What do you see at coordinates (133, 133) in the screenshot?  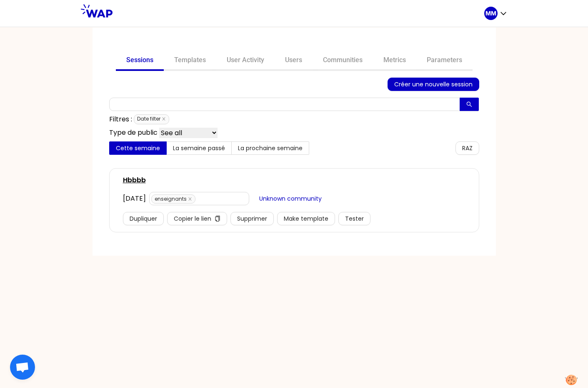 I see `p: Type de public` at bounding box center [133, 133].